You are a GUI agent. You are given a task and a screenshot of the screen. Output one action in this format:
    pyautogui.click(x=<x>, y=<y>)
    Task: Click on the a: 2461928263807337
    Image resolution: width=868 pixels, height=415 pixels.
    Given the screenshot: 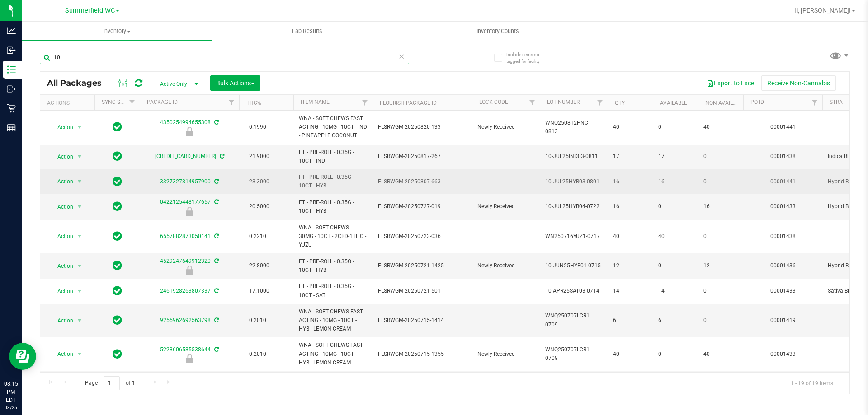 What is the action you would take?
    pyautogui.click(x=185, y=291)
    